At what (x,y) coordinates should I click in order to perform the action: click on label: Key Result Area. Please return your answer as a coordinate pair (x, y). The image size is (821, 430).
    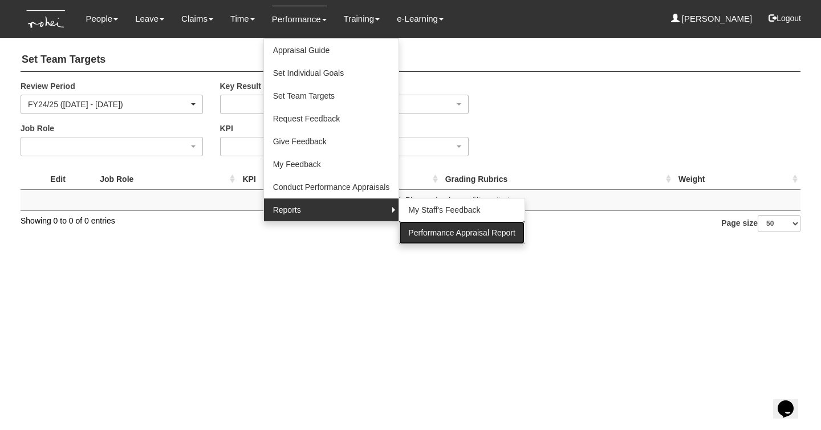
    Looking at the image, I should click on (250, 86).